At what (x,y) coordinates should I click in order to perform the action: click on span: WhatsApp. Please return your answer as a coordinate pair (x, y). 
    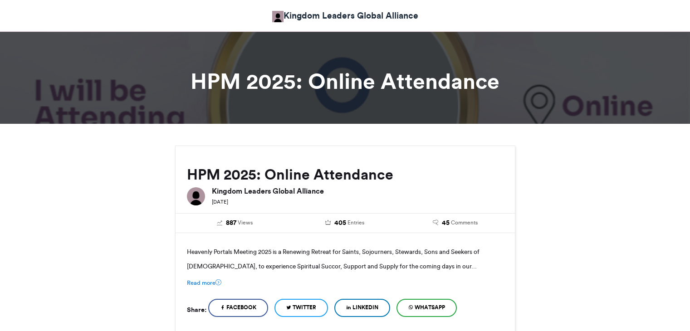
    Looking at the image, I should click on (430, 308).